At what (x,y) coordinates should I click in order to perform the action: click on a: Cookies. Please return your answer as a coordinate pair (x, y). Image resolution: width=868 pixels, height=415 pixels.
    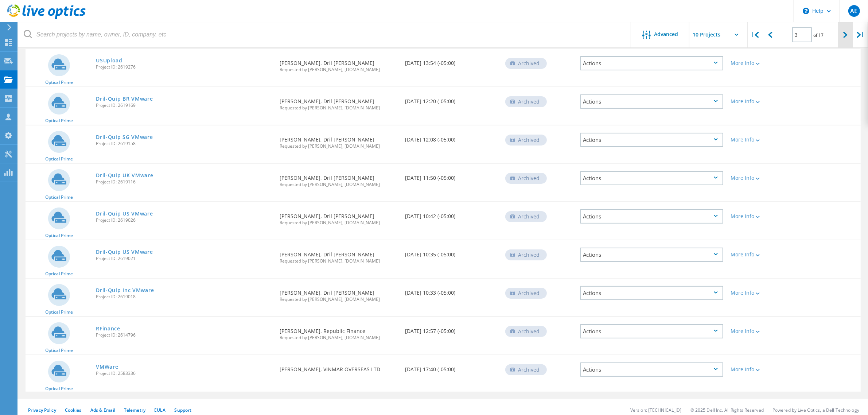
    Looking at the image, I should click on (73, 410).